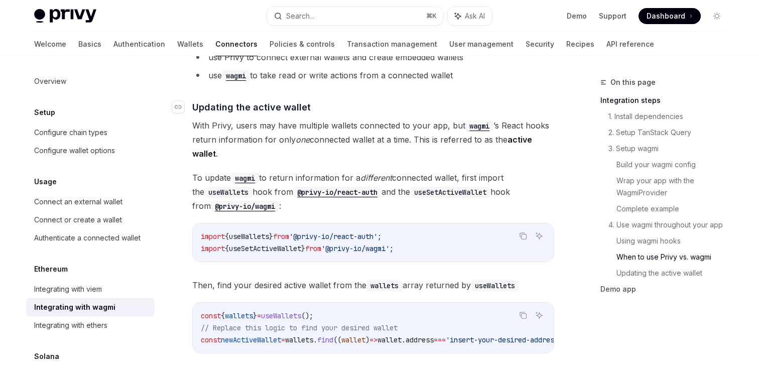 The image size is (759, 368). Describe the element at coordinates (90, 289) in the screenshot. I see `a: Integrating with viem` at that location.